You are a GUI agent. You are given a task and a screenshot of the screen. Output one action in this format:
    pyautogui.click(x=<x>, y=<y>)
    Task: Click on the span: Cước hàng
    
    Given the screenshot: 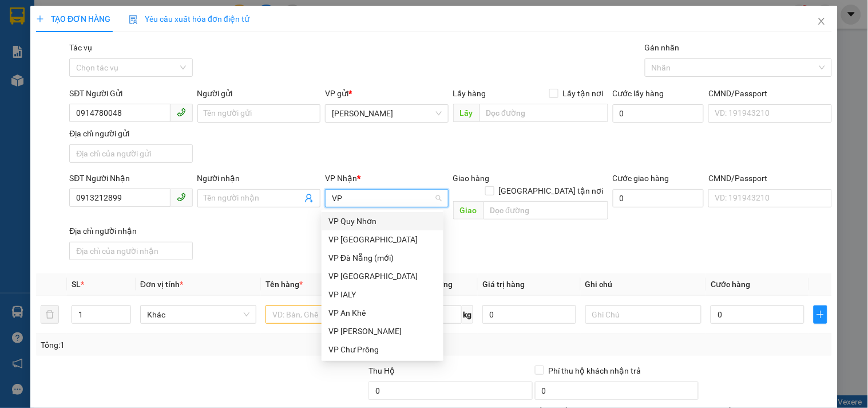 What is the action you would take?
    pyautogui.click(x=730, y=284)
    